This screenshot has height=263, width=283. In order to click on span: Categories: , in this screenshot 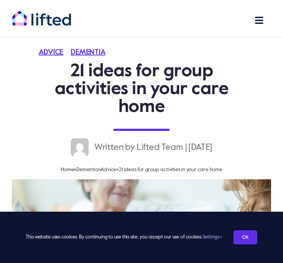, I will do `click(76, 53)`.